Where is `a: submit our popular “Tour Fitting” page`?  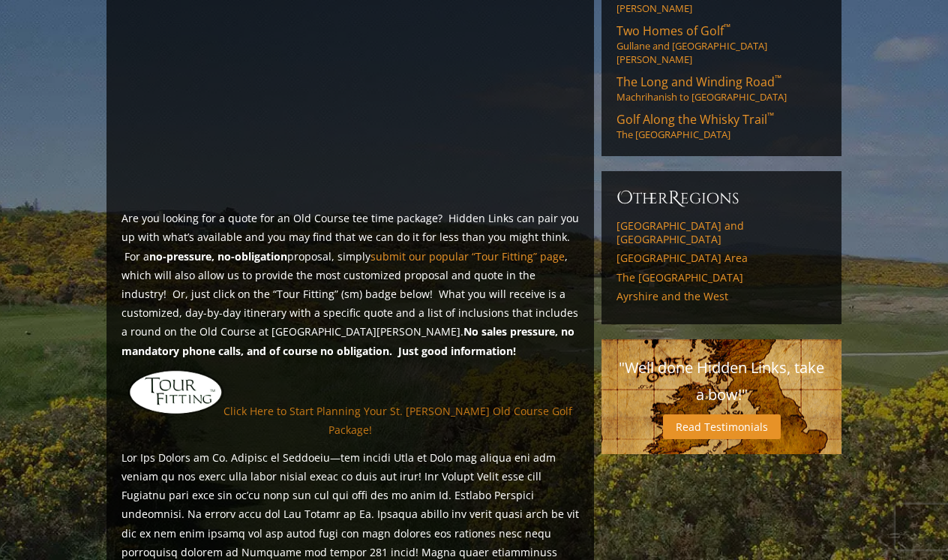
a: submit our popular “Tour Fitting” page is located at coordinates (467, 256).